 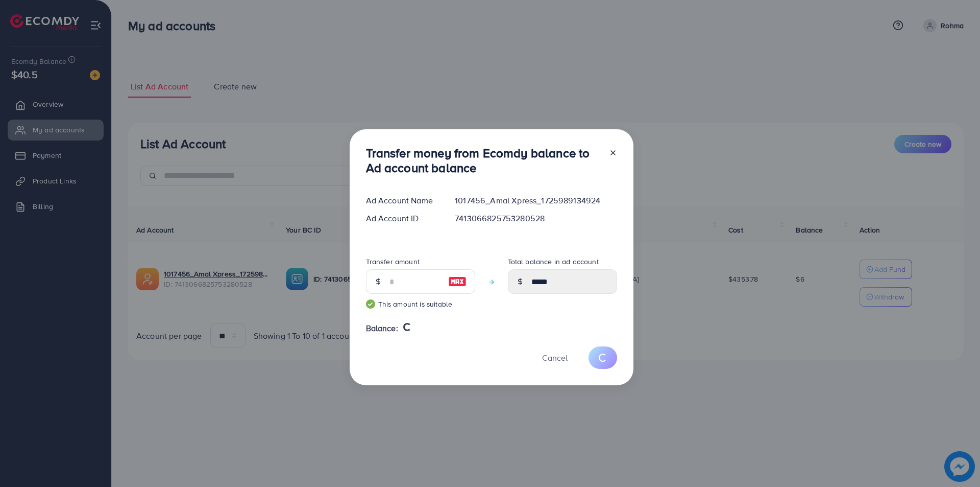 I want to click on button: Cancel, so click(x=556, y=357).